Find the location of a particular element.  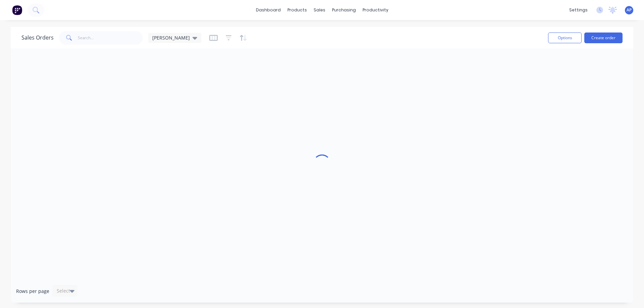

button: Create order is located at coordinates (603, 38).